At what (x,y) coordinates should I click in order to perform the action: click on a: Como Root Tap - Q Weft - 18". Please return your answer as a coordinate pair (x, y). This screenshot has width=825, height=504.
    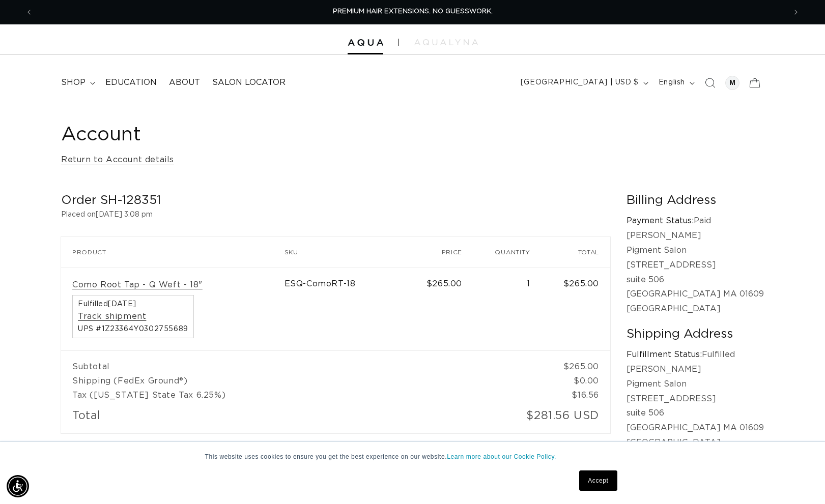
    Looking at the image, I should click on (138, 285).